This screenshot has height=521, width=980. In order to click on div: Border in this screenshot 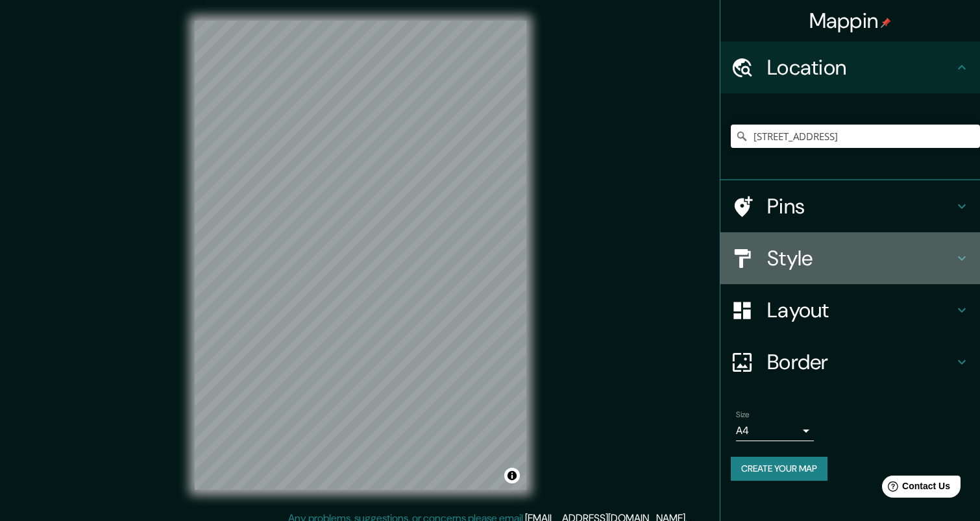, I will do `click(850, 362)`.